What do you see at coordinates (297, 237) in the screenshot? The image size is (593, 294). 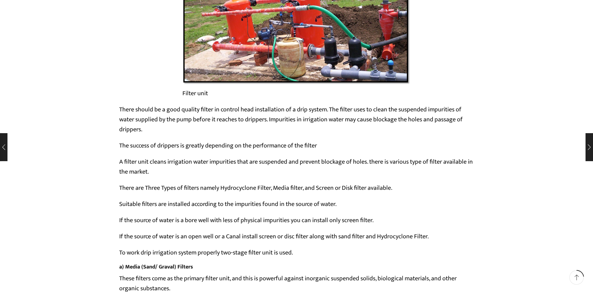 I see `p: If the source of water is an open well or a Canal install screen or disc filter along with sand f...` at bounding box center [297, 237].